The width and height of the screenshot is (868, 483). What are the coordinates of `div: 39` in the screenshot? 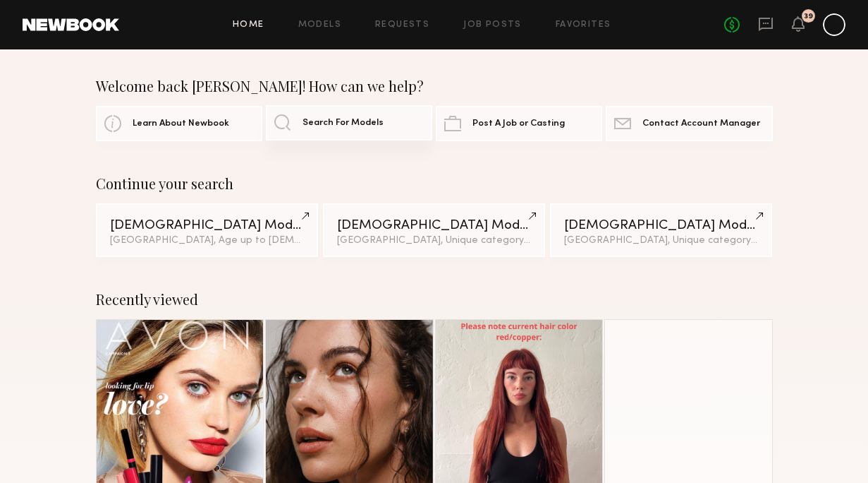 It's located at (808, 16).